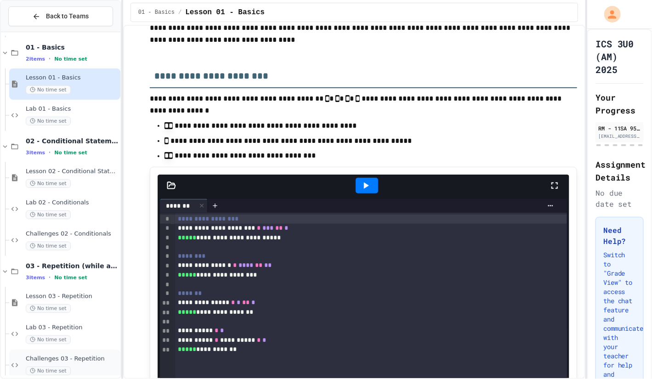 This screenshot has height=379, width=652. I want to click on h2: Your Progress, so click(620, 104).